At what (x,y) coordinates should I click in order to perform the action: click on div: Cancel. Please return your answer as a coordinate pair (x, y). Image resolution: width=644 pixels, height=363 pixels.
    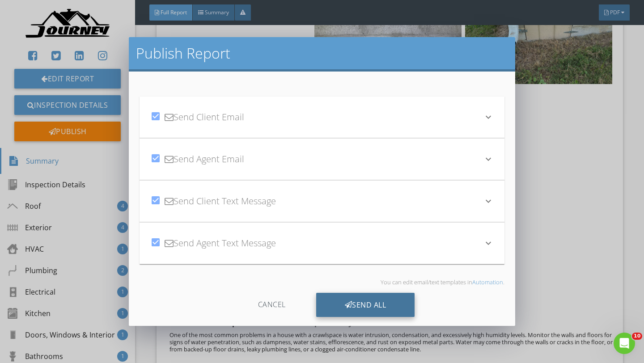
    Looking at the image, I should click on (272, 305).